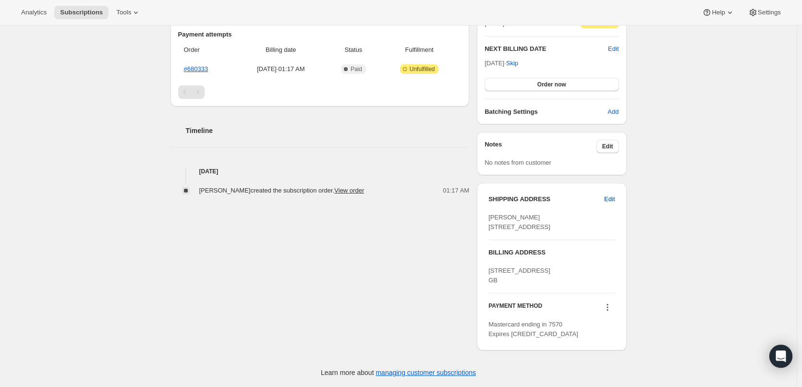  I want to click on h2: Payment attempts, so click(320, 35).